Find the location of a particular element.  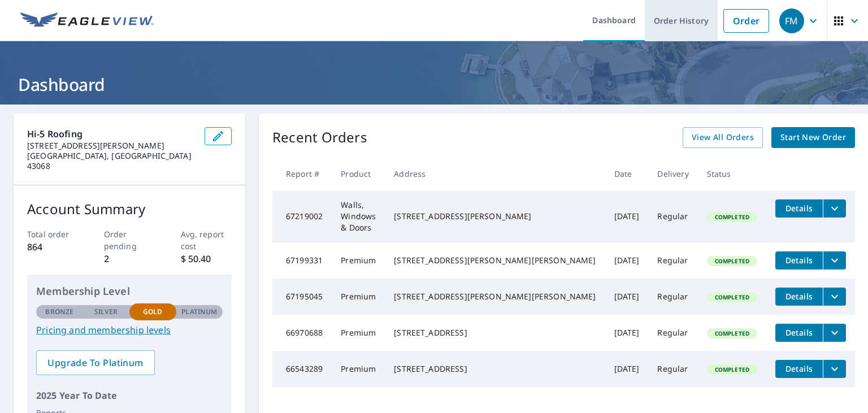

td: 67195045 is located at coordinates (302, 296).